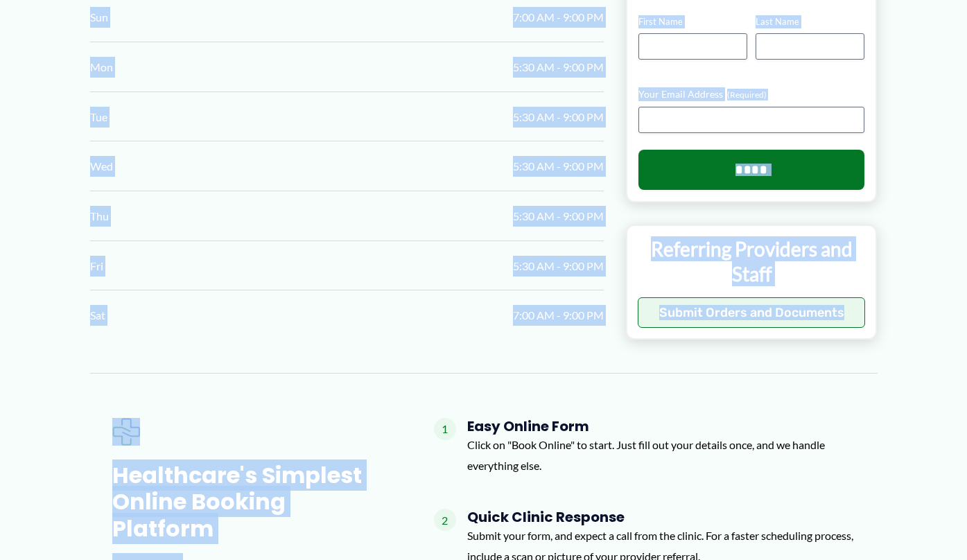  Describe the element at coordinates (661, 426) in the screenshot. I see `h4: Easy Online Form` at that location.